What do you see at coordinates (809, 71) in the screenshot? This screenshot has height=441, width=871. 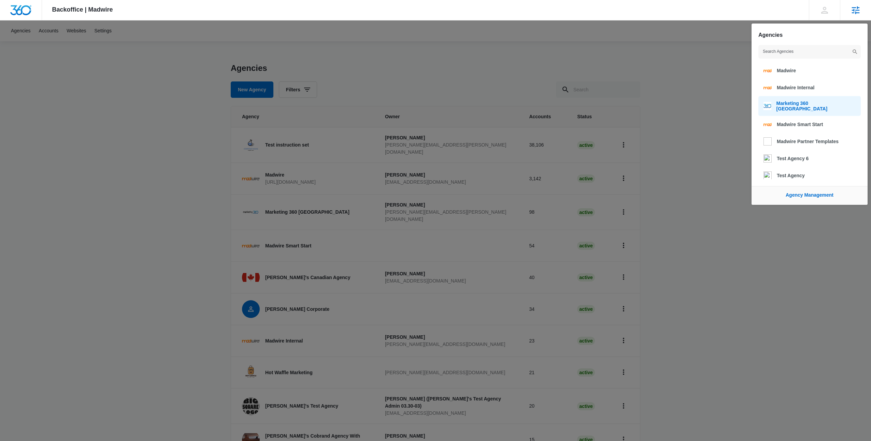 I see `a: Madwire` at bounding box center [809, 71].